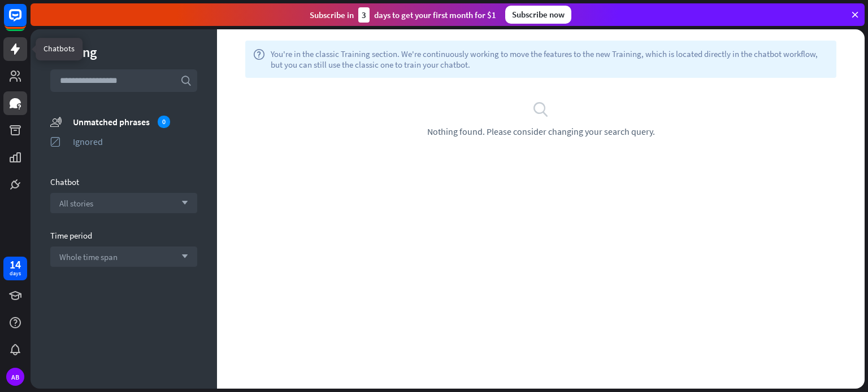  I want to click on span: You're in the classic Training section. We're continuously working to move the features to the ne..., so click(549, 59).